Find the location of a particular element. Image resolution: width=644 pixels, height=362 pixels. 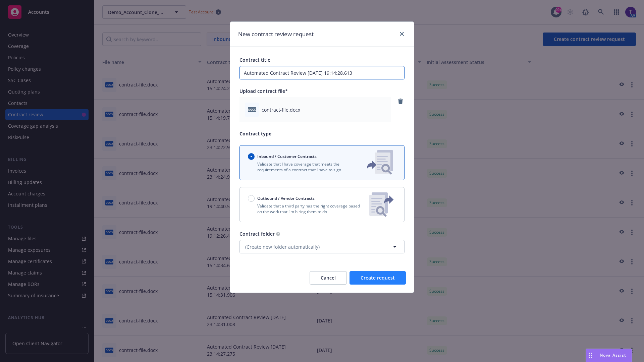

button: Inbound / Customer ContractsValidate that I have coverage that meets the requirements of a contra... is located at coordinates (322, 162).